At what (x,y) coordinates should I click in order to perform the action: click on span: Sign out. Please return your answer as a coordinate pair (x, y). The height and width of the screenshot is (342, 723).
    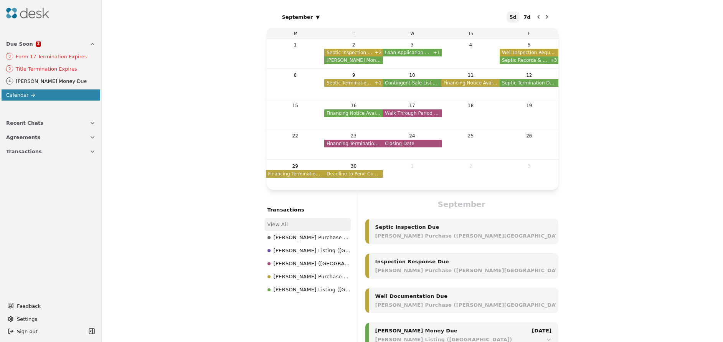
    Looking at the image, I should click on (27, 331).